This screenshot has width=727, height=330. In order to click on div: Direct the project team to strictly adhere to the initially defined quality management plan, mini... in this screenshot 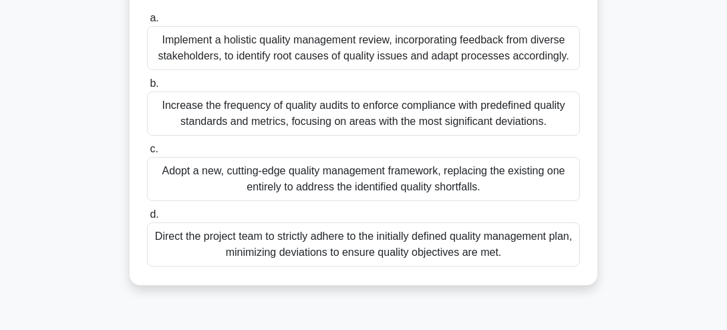, I will do `click(363, 245)`.